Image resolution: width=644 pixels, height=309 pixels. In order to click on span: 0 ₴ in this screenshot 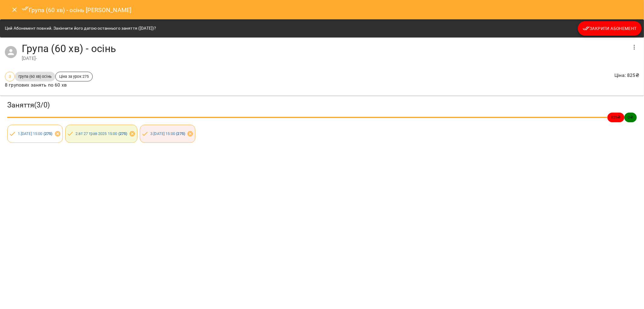, I will do `click(631, 117)`.